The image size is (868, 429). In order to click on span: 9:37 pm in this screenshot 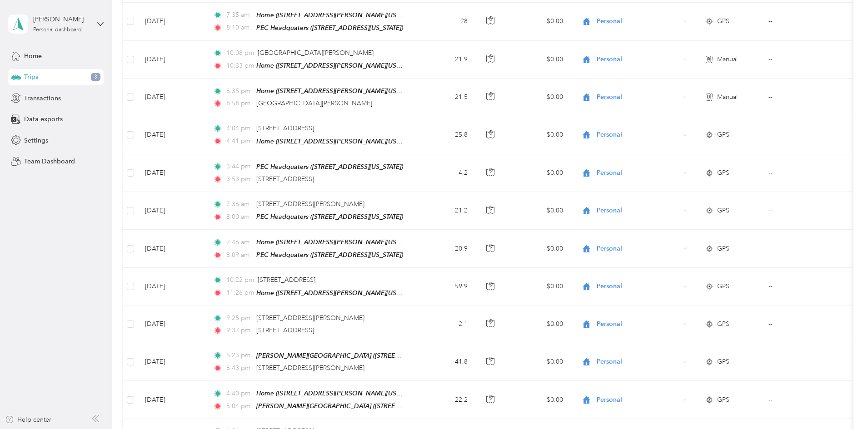, I will do `click(239, 331)`.